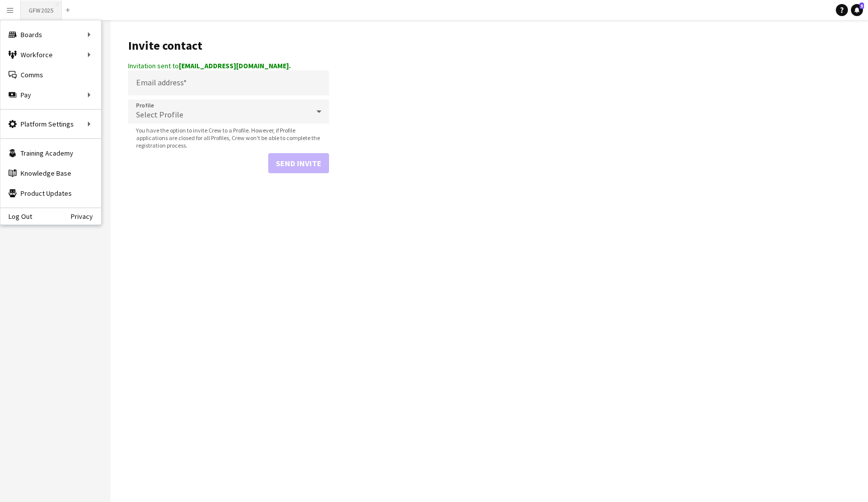 This screenshot has width=868, height=502. What do you see at coordinates (857, 10) in the screenshot?
I see `a: 5` at bounding box center [857, 10].